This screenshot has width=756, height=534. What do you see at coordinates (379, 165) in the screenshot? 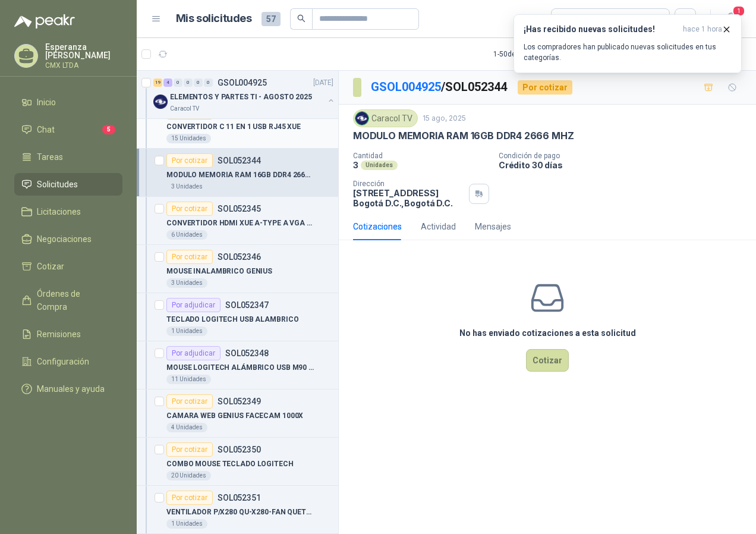
I see `div: Unidades` at bounding box center [379, 165].